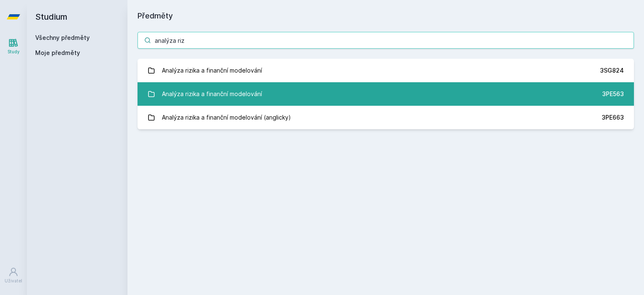  What do you see at coordinates (13, 281) in the screenshot?
I see `div: Uživatel` at bounding box center [13, 281].